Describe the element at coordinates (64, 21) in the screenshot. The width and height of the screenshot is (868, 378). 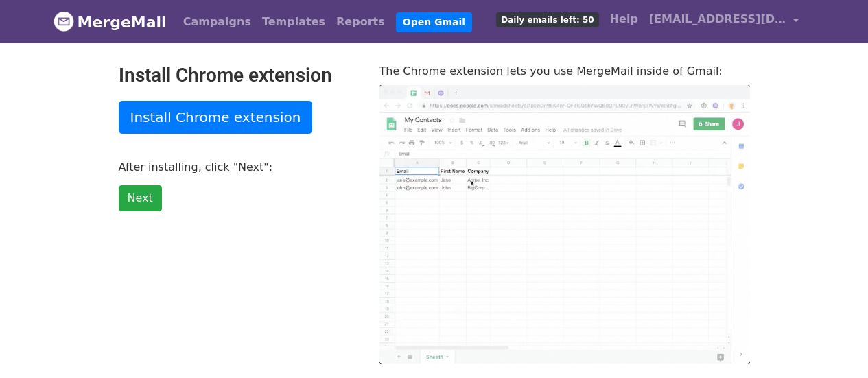
I see `img: MergeMail logo` at that location.